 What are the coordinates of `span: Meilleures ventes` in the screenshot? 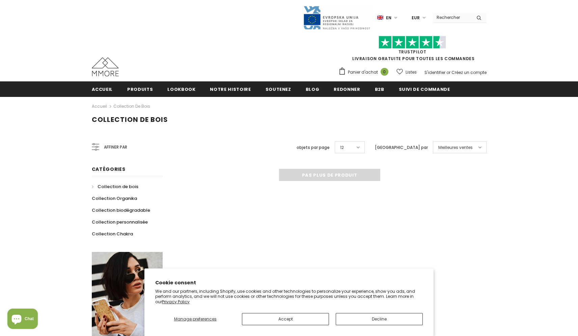 It's located at (455, 147).